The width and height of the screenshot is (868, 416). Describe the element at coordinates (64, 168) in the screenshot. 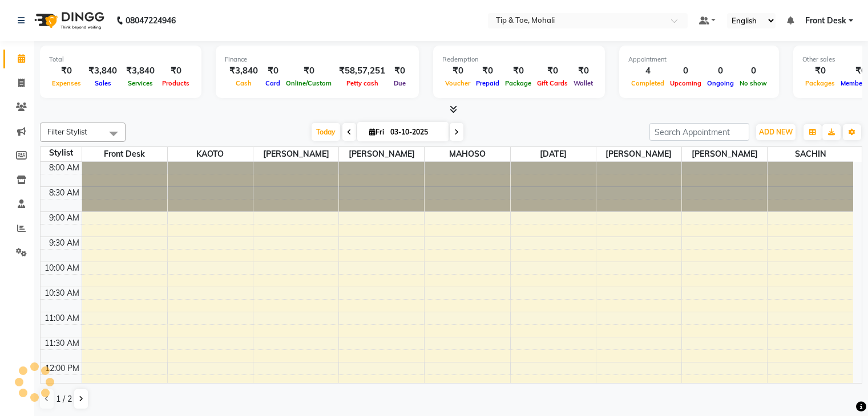

I see `div: 8:00 AM` at that location.